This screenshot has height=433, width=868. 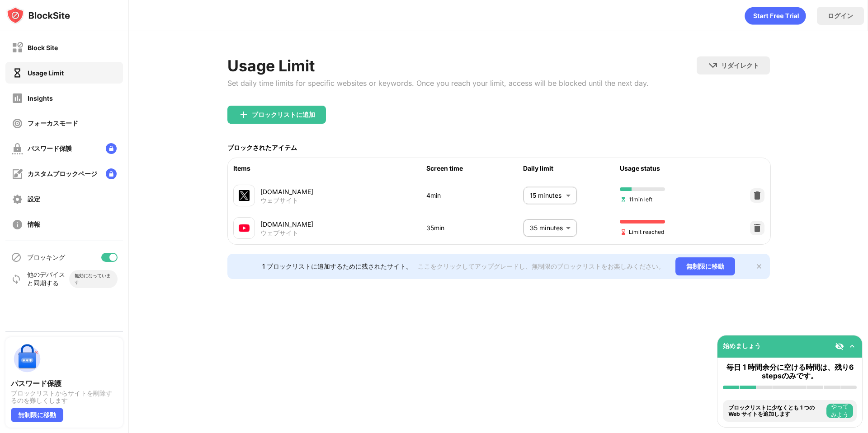 What do you see at coordinates (62, 174) in the screenshot?
I see `div: カスタムブロックページ` at bounding box center [62, 174].